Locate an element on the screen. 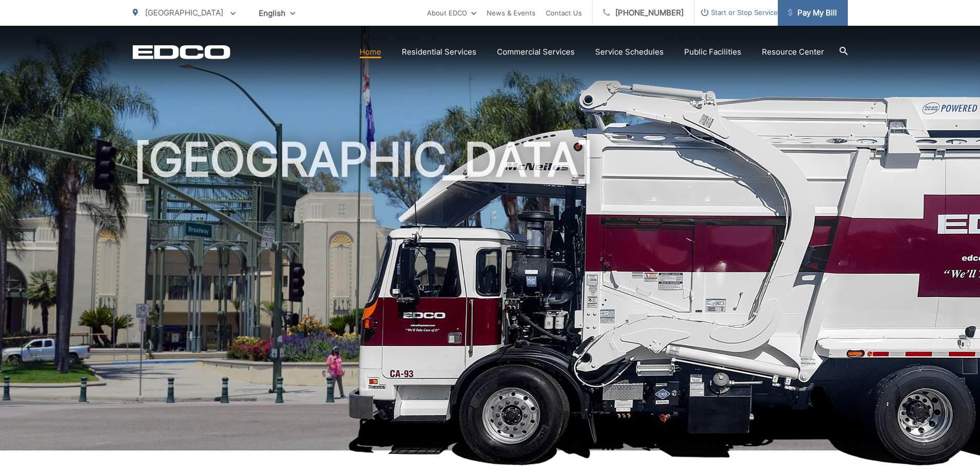 The height and width of the screenshot is (469, 980). a: Contact Us is located at coordinates (564, 13).